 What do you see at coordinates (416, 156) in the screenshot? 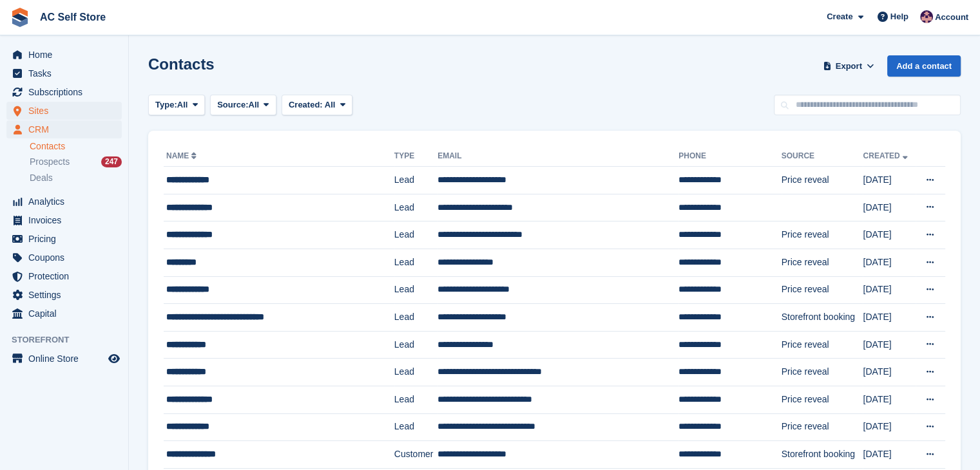
I see `th: Type` at bounding box center [416, 156].